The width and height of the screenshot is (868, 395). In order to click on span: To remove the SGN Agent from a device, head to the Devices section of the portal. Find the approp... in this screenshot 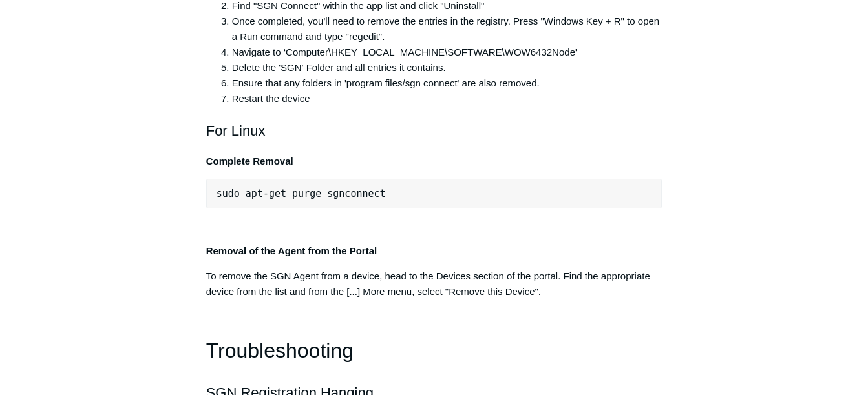, I will do `click(428, 283)`.